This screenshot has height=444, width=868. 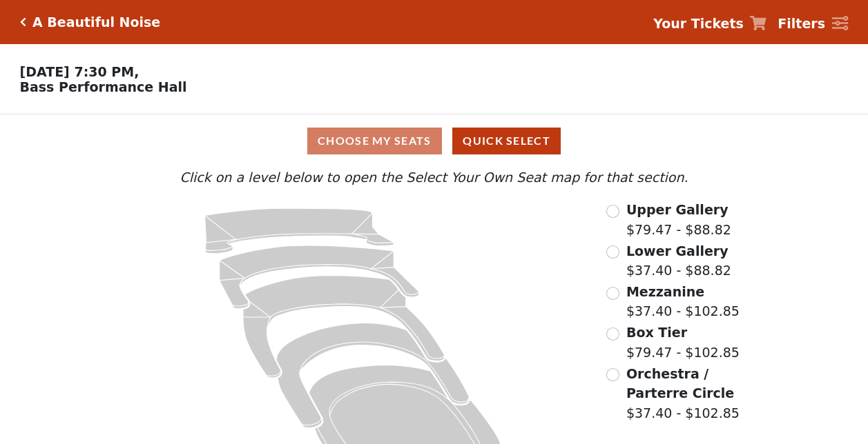 I want to click on strong: Your Tickets, so click(x=698, y=24).